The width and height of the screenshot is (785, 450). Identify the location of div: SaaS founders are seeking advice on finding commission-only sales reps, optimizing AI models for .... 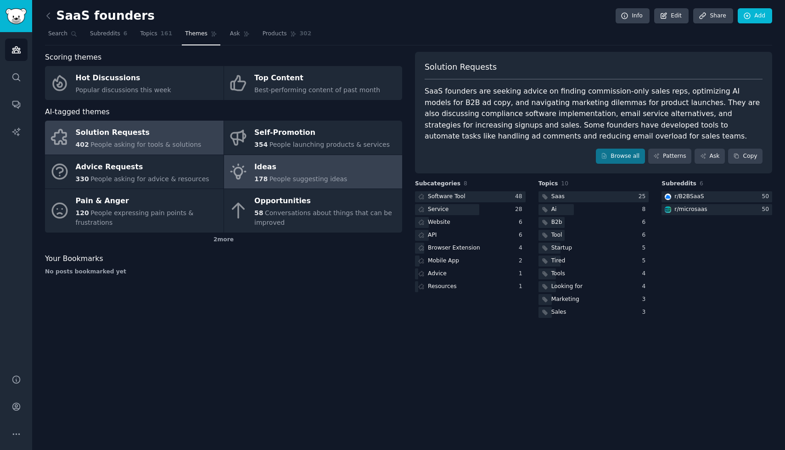
(594, 114).